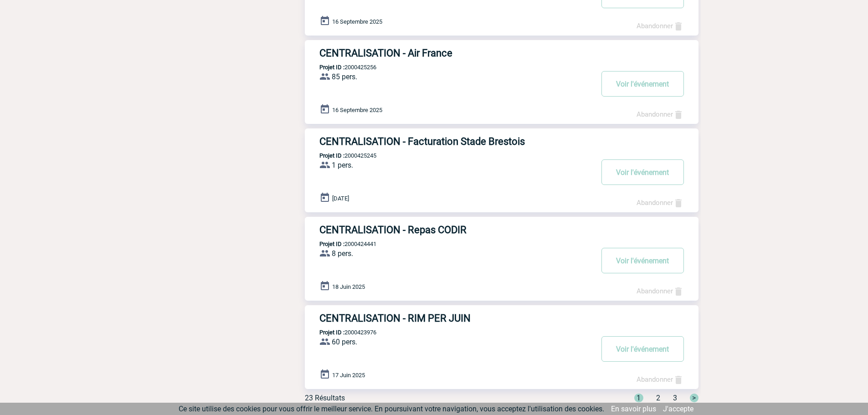  Describe the element at coordinates (502, 318) in the screenshot. I see `a: CENTRALISATION - RIM PER JUIN` at that location.